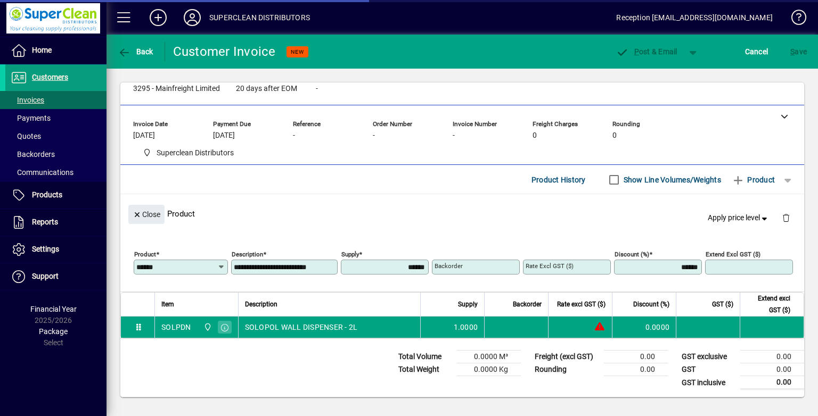 Image resolution: width=818 pixels, height=416 pixels. What do you see at coordinates (738, 218) in the screenshot?
I see `button: Apply price level` at bounding box center [738, 218].